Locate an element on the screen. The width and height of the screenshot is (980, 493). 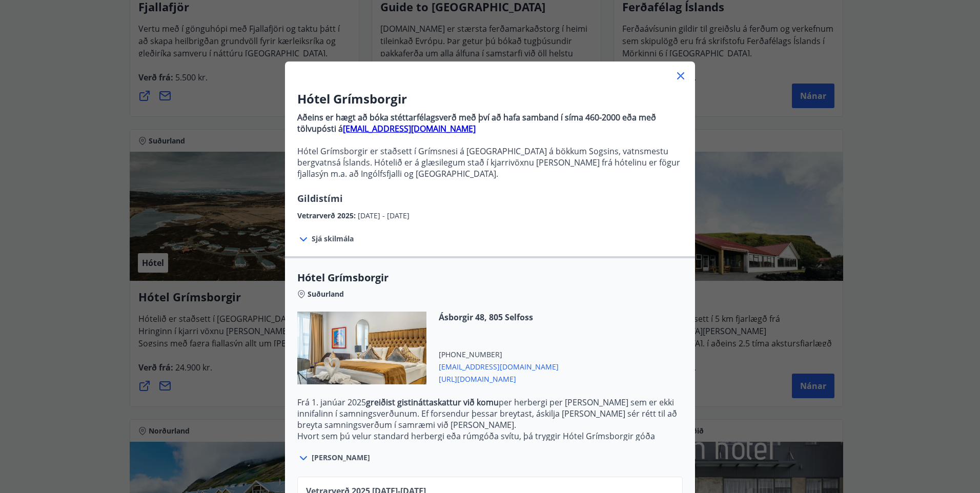
span: Suðurland is located at coordinates (326, 294).